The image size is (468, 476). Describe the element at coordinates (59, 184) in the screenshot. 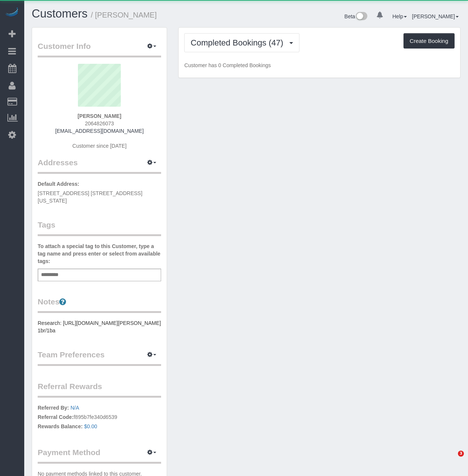

I see `label: Default Address:` at that location.